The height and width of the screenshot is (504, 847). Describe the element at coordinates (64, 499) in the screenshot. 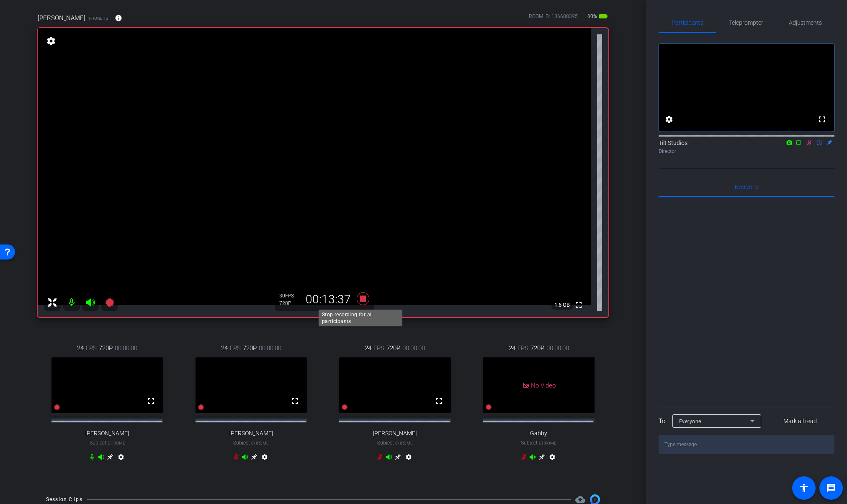

I see `div: Session Clips` at that location.